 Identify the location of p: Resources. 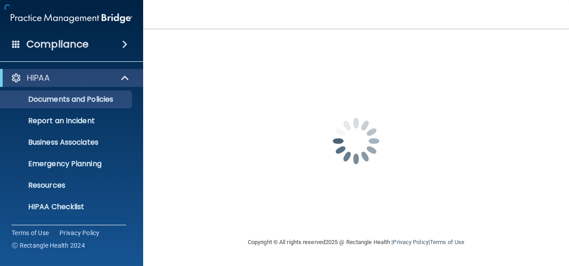
(67, 185).